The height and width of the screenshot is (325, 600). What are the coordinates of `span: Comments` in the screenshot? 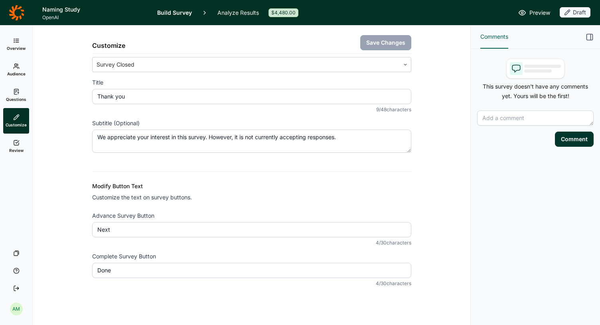 It's located at (494, 37).